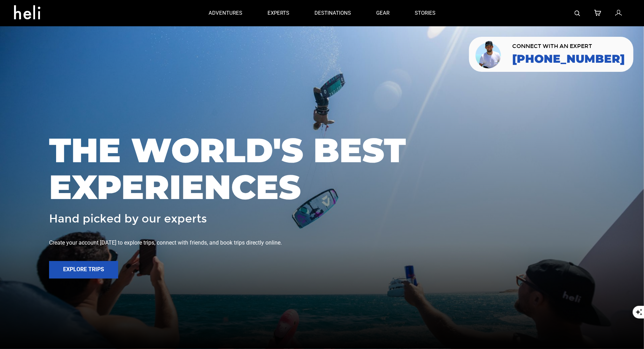 Image resolution: width=644 pixels, height=349 pixels. What do you see at coordinates (83, 270) in the screenshot?
I see `button: Explore Trips` at bounding box center [83, 270].